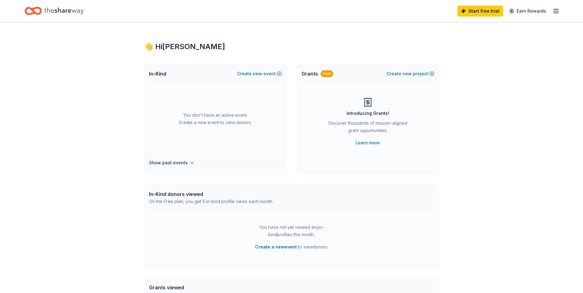 The height and width of the screenshot is (293, 583). Describe the element at coordinates (291, 231) in the screenshot. I see `div: You have not yet viewed any in-kind profiles this month.` at that location.